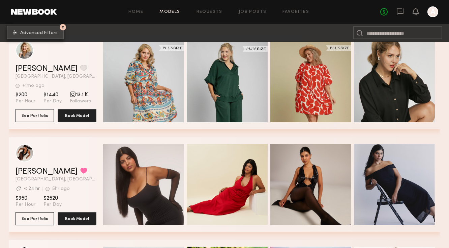  I want to click on a: Models, so click(170, 12).